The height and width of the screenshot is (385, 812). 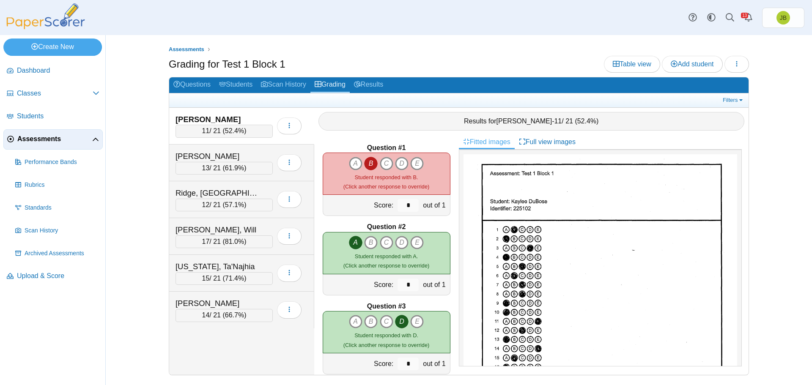 What do you see at coordinates (62, 185) in the screenshot?
I see `span: Rubrics` at bounding box center [62, 185].